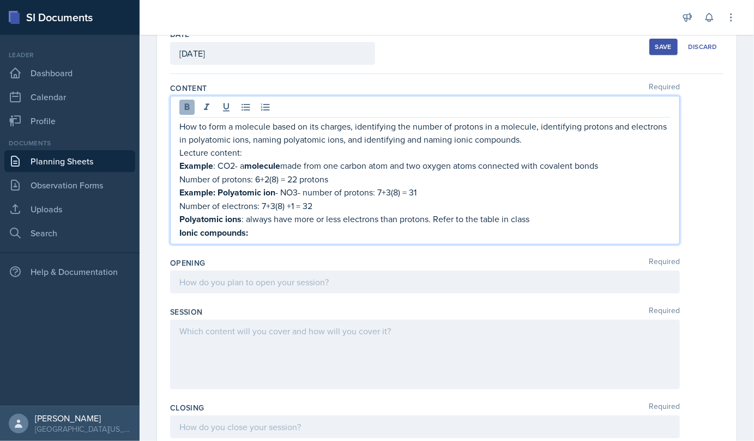 The image size is (754, 441). What do you see at coordinates (663, 47) in the screenshot?
I see `button: Save` at bounding box center [663, 47].